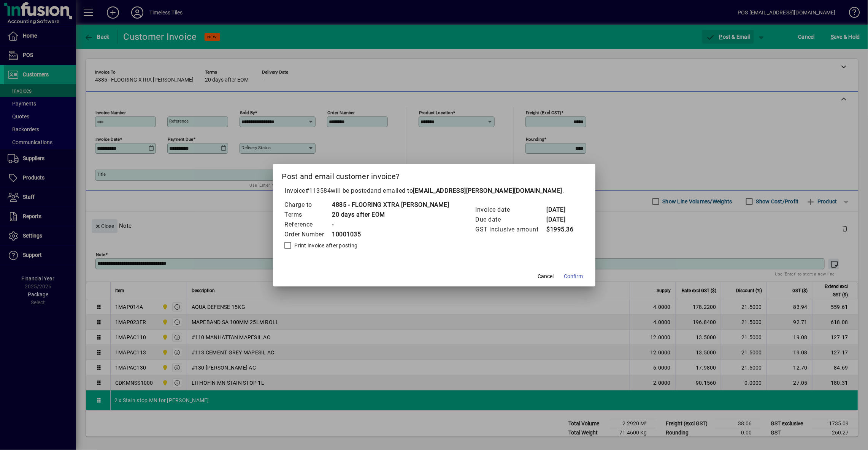 This screenshot has width=868, height=450. What do you see at coordinates (308, 225) in the screenshot?
I see `td: Reference` at bounding box center [308, 225].